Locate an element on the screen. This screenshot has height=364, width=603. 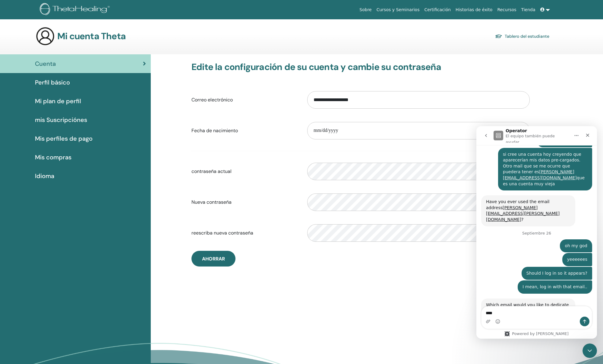
h3: Mi cuenta Theta is located at coordinates (92, 36).